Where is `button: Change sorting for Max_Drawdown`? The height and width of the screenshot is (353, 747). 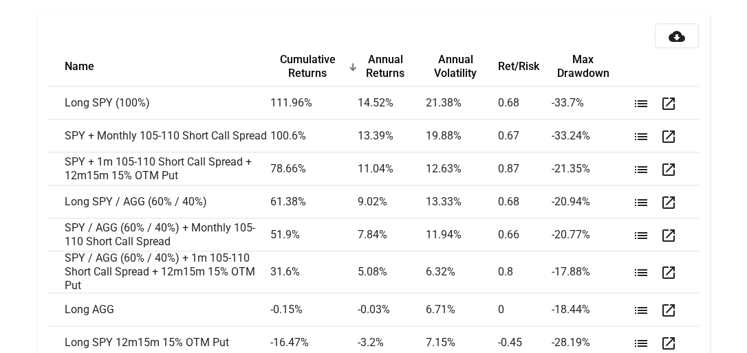 button: Change sorting for Max_Drawdown is located at coordinates (583, 67).